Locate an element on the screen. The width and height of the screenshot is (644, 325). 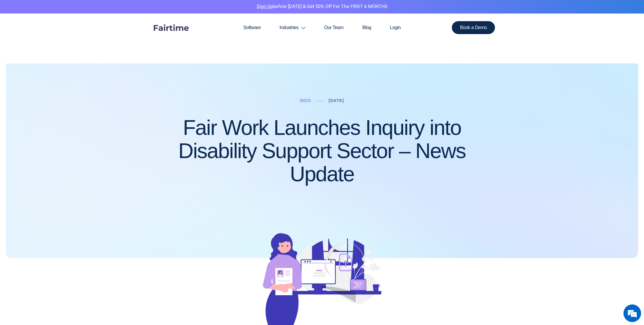
a: Blog is located at coordinates (367, 27).